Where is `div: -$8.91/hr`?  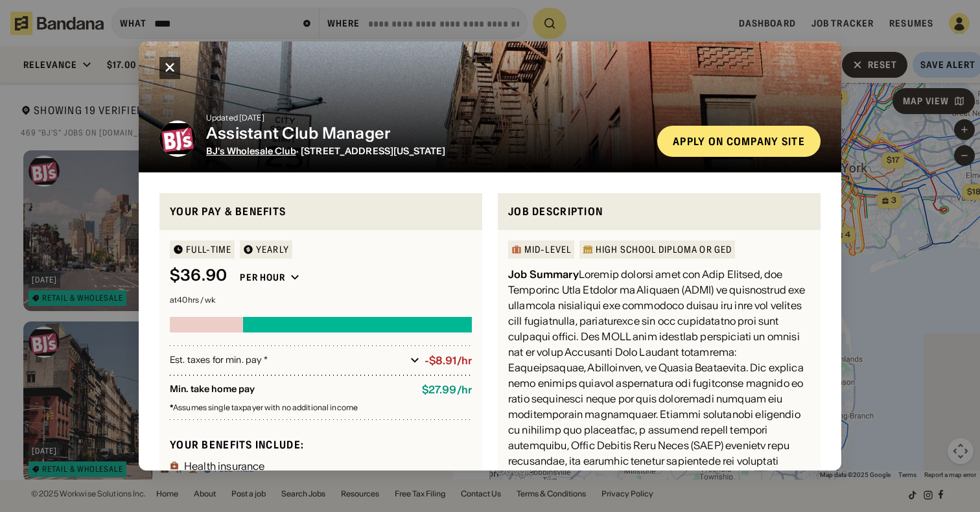
div: -$8.91/hr is located at coordinates (448, 361).